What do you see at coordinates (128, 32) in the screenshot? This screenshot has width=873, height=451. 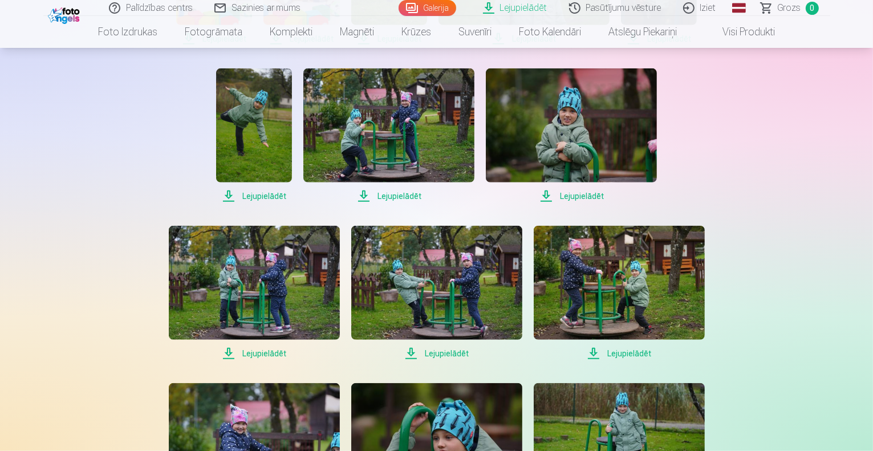 I see `a: Foto izdrukas` at bounding box center [128, 32].